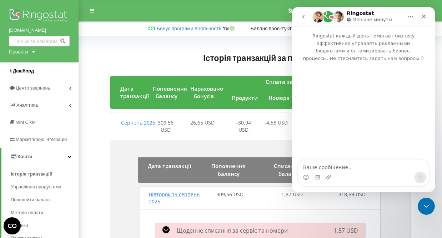  Describe the element at coordinates (25, 156) in the screenshot. I see `span: Кошти` at that location.